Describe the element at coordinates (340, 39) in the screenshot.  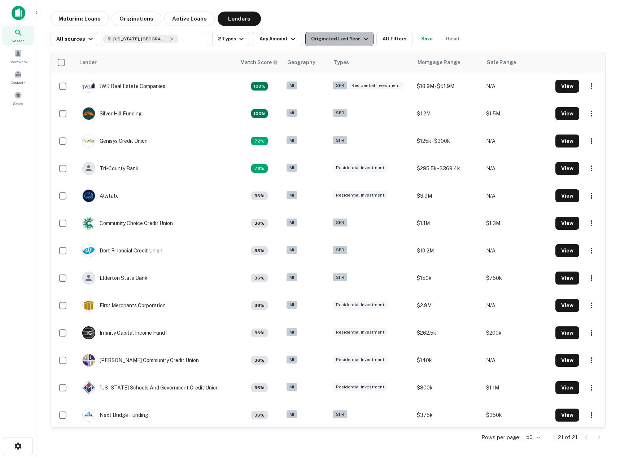
I see `div: Originated Last Year` at that location.